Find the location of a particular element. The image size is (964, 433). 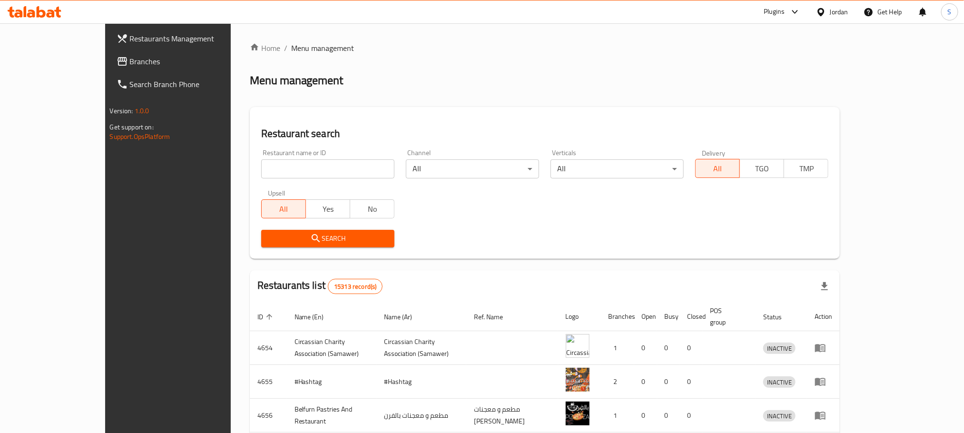

span: 15313 record(s) is located at coordinates (355, 286).